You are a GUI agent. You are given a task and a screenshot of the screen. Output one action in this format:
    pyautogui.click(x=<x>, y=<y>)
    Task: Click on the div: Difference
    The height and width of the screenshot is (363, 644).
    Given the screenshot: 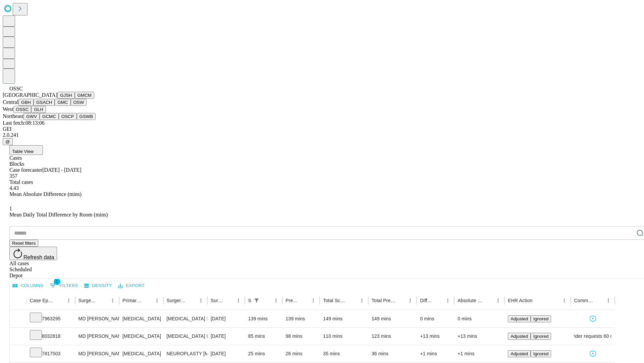 What is the action you would take?
    pyautogui.click(x=426, y=301)
    